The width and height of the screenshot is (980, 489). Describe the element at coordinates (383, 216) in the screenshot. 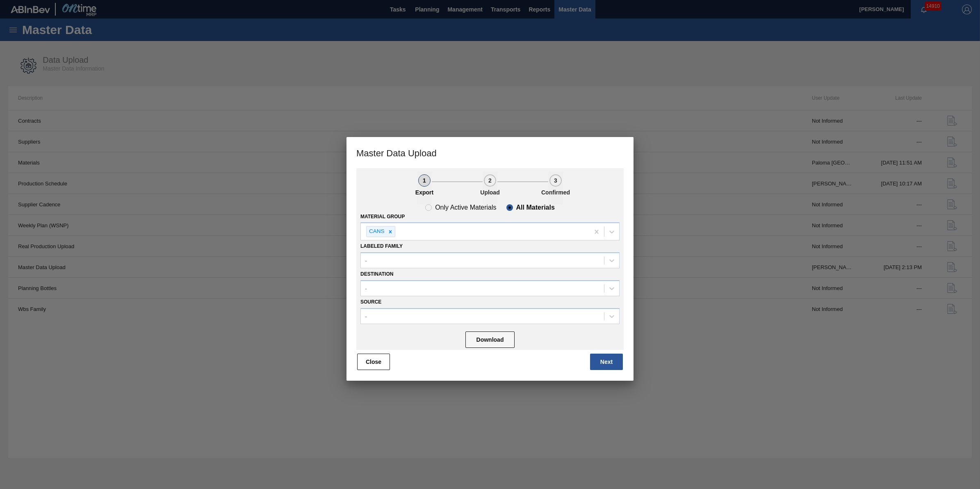

I see `label: Material Group` at that location.